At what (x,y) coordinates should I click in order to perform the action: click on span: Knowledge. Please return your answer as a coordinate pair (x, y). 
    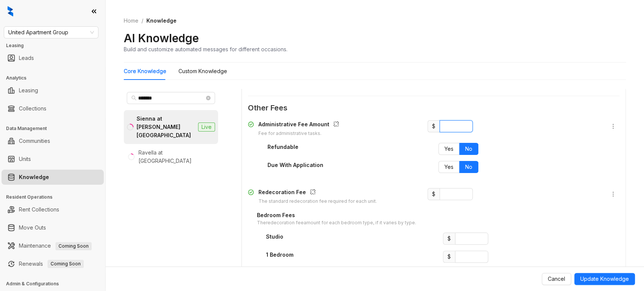
    Looking at the image, I should click on (161, 20).